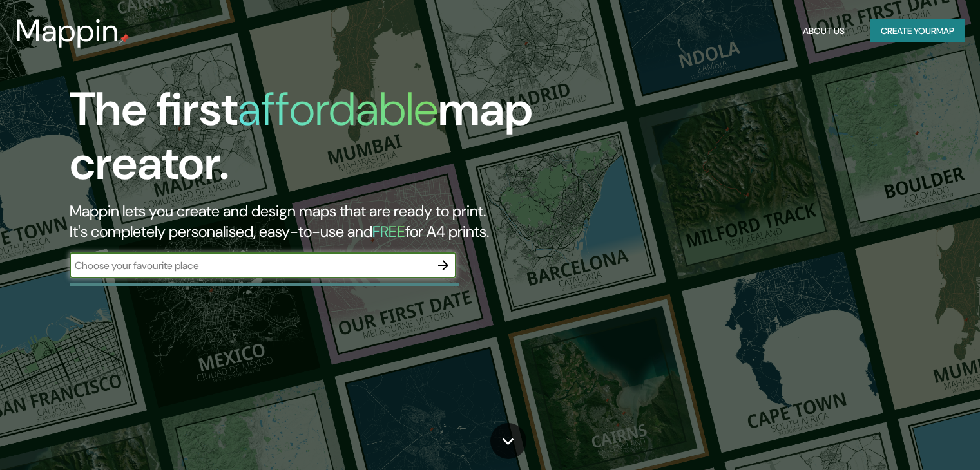  I want to click on h3: Mappin, so click(67, 31).